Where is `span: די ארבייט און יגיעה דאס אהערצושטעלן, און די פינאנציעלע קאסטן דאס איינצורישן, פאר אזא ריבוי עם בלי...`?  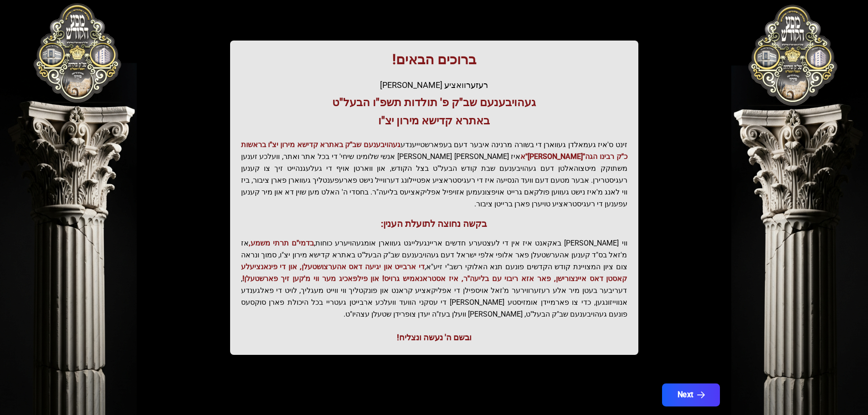 span: די ארבייט און יגיעה דאס אהערצושטעלן, און די פינאנציעלע קאסטן דאס איינצורישן, פאר אזא ריבוי עם בלי... is located at coordinates (434, 273).